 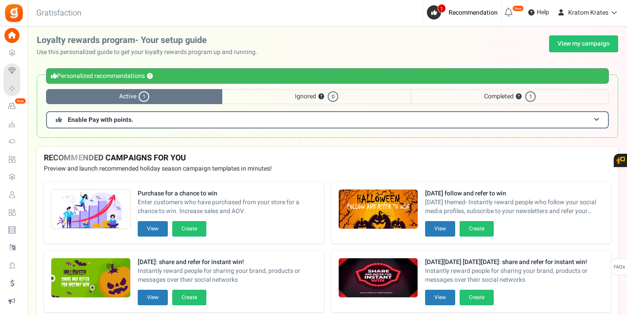 I want to click on span: Help, so click(x=541, y=12).